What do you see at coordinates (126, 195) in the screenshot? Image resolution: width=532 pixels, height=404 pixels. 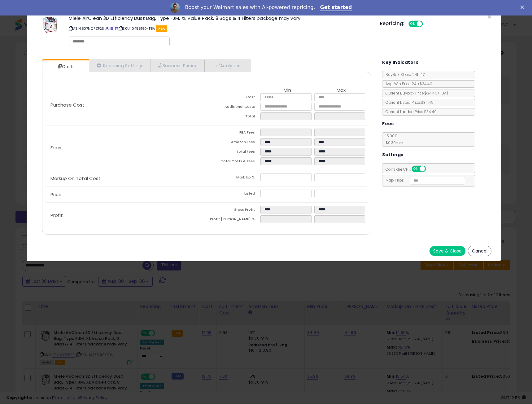 I see `p: Price` at bounding box center [126, 195].